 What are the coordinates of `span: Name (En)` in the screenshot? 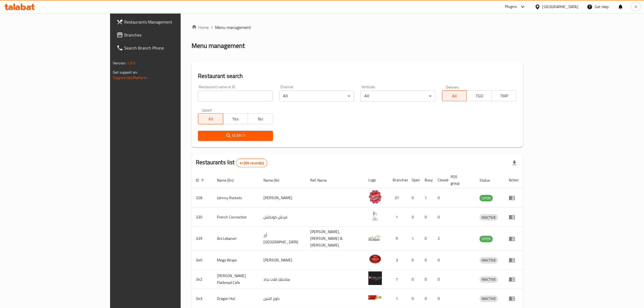 It's located at (229, 180).